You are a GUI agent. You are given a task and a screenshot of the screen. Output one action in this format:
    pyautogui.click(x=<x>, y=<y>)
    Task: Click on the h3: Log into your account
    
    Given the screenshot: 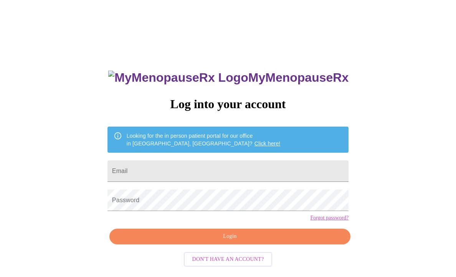 What is the action you would take?
    pyautogui.click(x=228, y=104)
    